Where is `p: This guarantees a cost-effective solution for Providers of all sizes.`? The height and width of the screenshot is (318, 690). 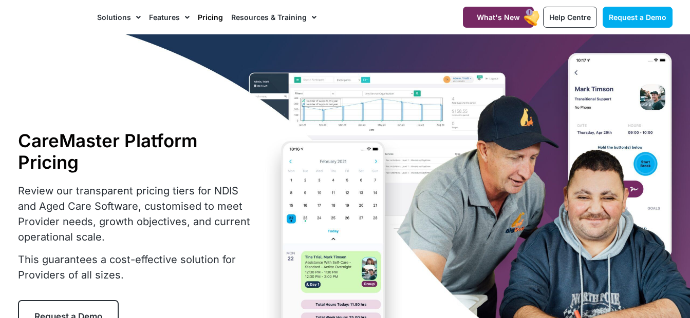 p: This guarantees a cost-effective solution for Providers of all sizes. is located at coordinates (135, 267).